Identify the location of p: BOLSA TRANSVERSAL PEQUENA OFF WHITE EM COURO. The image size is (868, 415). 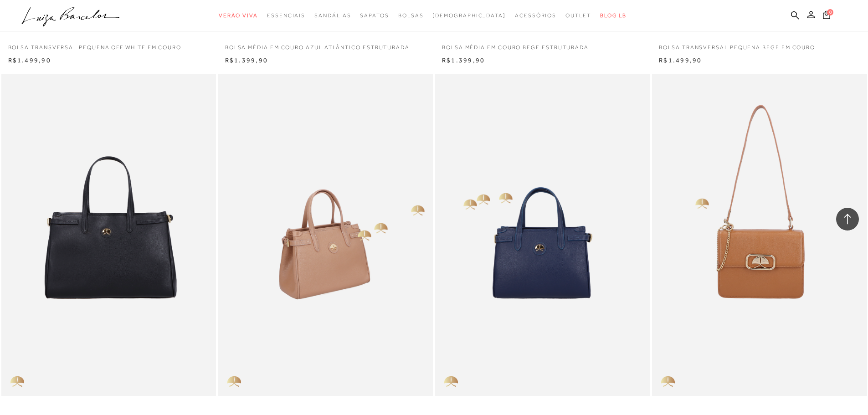
(109, 45).